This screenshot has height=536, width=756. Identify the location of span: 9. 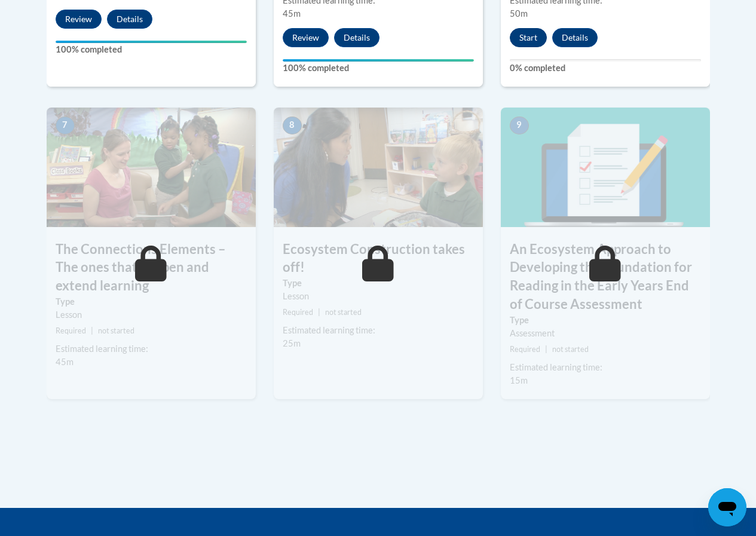
(520, 126).